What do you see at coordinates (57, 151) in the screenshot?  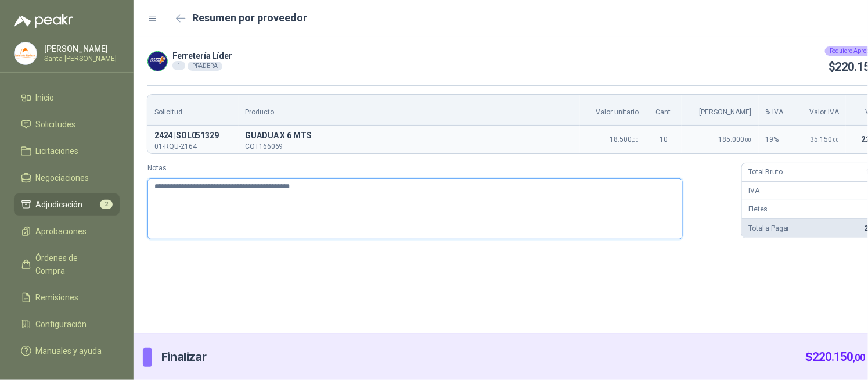 I see `span: Licitaciones` at bounding box center [57, 151].